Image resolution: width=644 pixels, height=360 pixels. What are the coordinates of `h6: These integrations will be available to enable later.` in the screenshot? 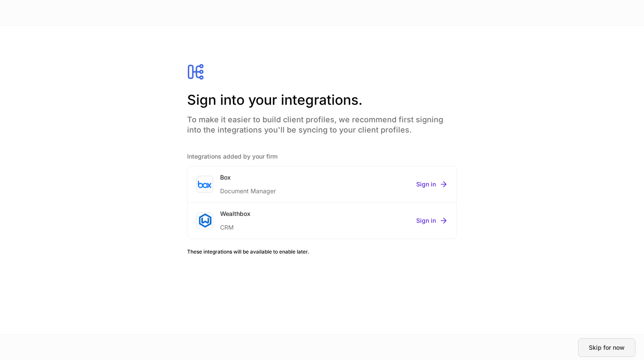 It's located at (322, 252).